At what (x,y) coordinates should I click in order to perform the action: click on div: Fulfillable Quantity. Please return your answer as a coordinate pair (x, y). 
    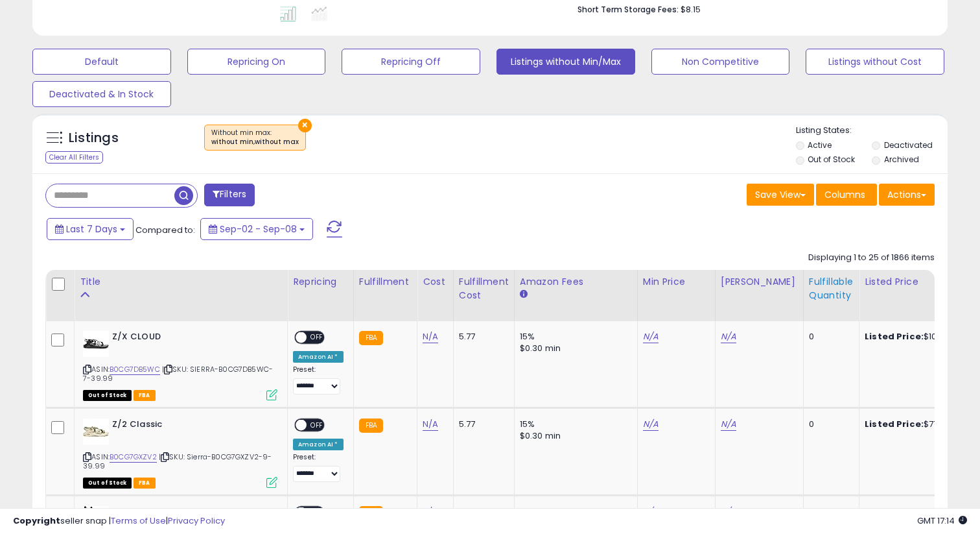
    Looking at the image, I should click on (831, 289).